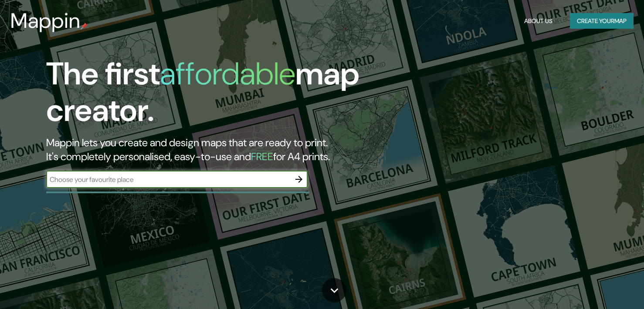 The width and height of the screenshot is (644, 309). Describe the element at coordinates (228, 74) in the screenshot. I see `h1: affordable` at that location.